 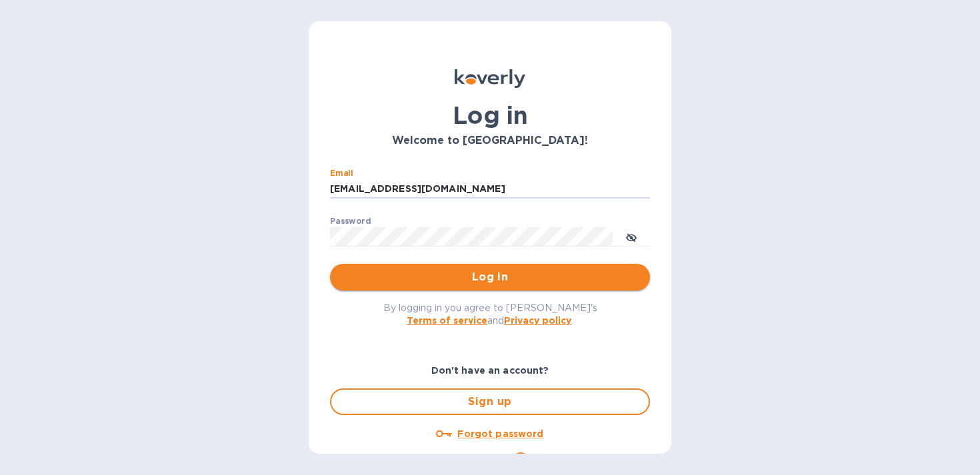 I want to click on button: Log in, so click(x=490, y=277).